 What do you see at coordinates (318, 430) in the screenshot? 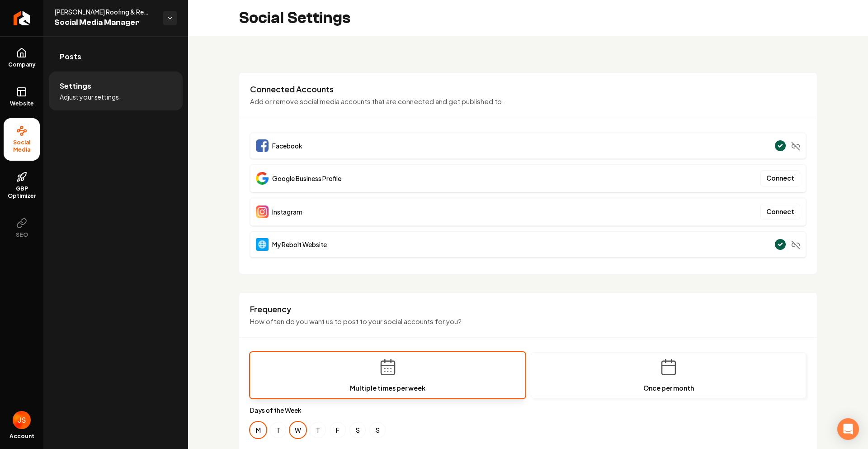
I see `button: Thursday` at bounding box center [318, 430].